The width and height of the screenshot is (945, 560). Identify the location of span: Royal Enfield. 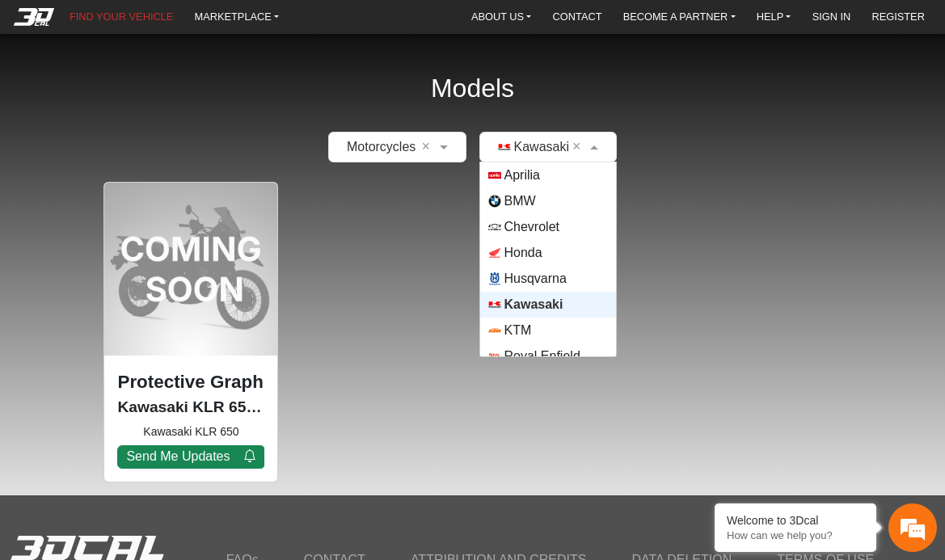
(542, 357).